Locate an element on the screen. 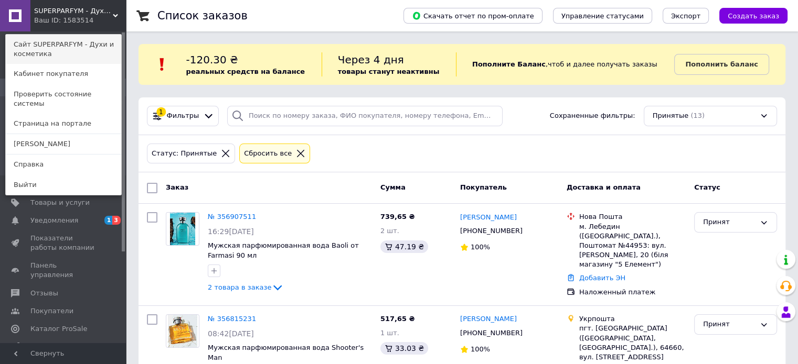 This screenshot has width=798, height=364. a: Создать заказ is located at coordinates (748, 15).